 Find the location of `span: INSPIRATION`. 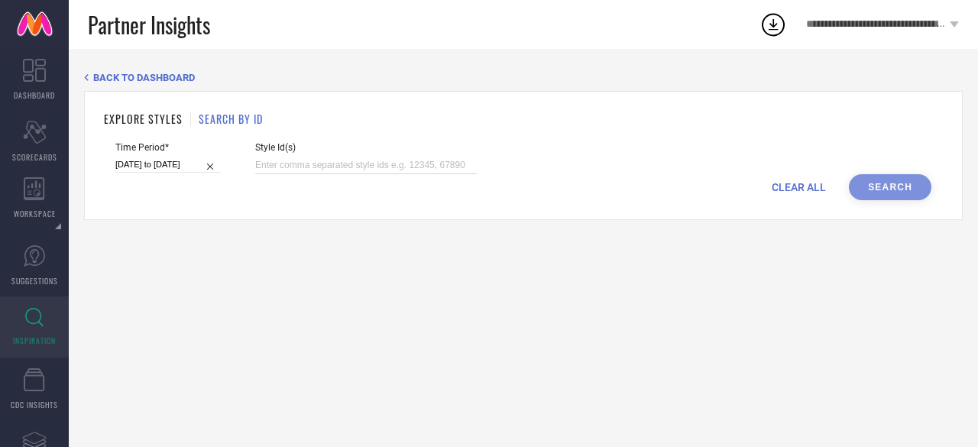

span: INSPIRATION is located at coordinates (34, 340).